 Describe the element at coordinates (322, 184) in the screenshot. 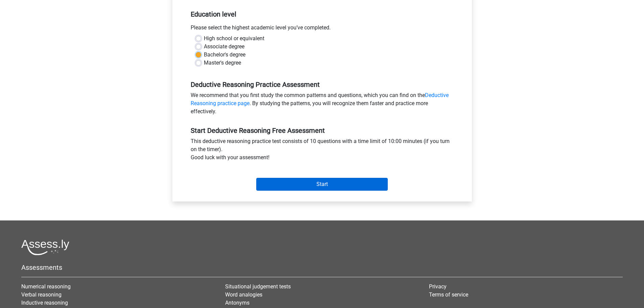

I see `input: Start` at that location.